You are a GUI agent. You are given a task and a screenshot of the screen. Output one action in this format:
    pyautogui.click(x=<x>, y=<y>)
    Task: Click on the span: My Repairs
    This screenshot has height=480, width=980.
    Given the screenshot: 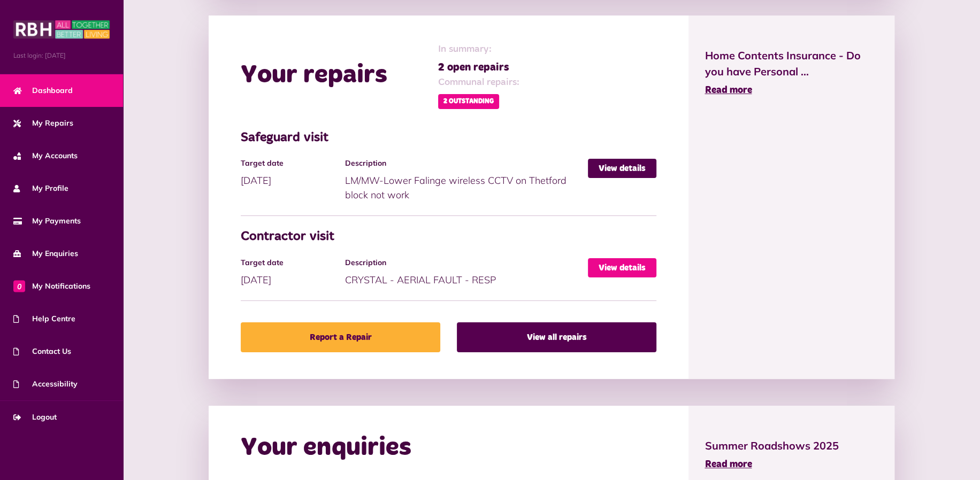 What is the action you would take?
    pyautogui.click(x=43, y=123)
    